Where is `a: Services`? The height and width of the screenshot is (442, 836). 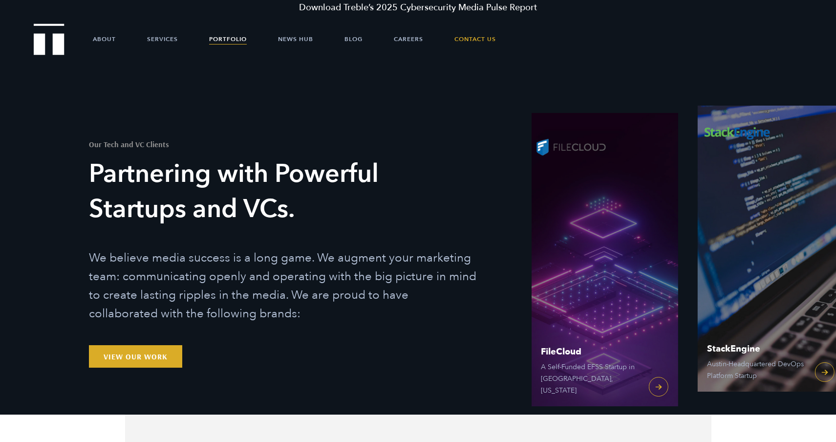
a: Services is located at coordinates (162, 39).